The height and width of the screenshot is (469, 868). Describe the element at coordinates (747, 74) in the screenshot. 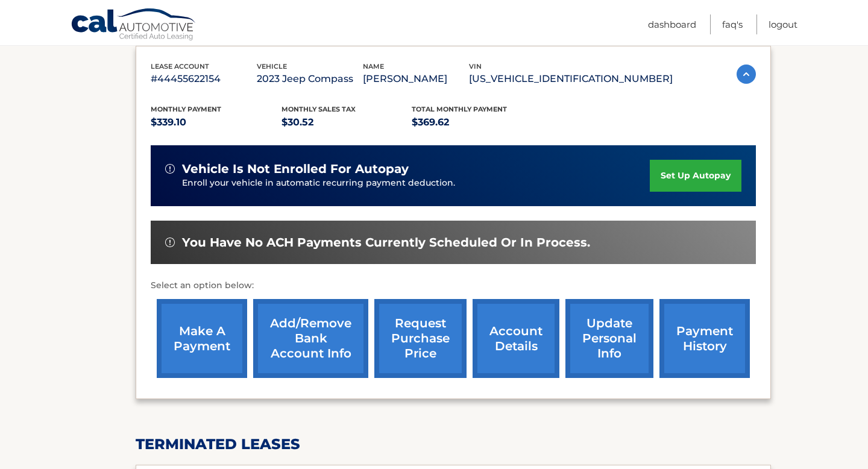

I see `img: accordion-active.svg` at that location.